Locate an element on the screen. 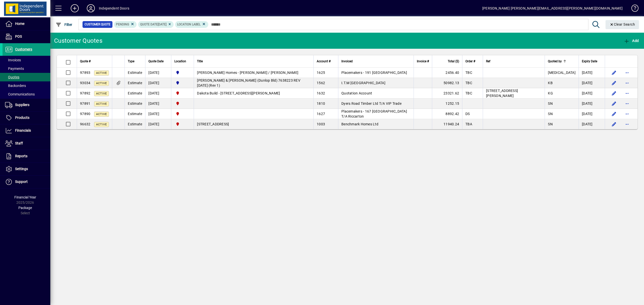 The height and width of the screenshot is (305, 644). span: Benchmark Homes Ltd is located at coordinates (359, 125).